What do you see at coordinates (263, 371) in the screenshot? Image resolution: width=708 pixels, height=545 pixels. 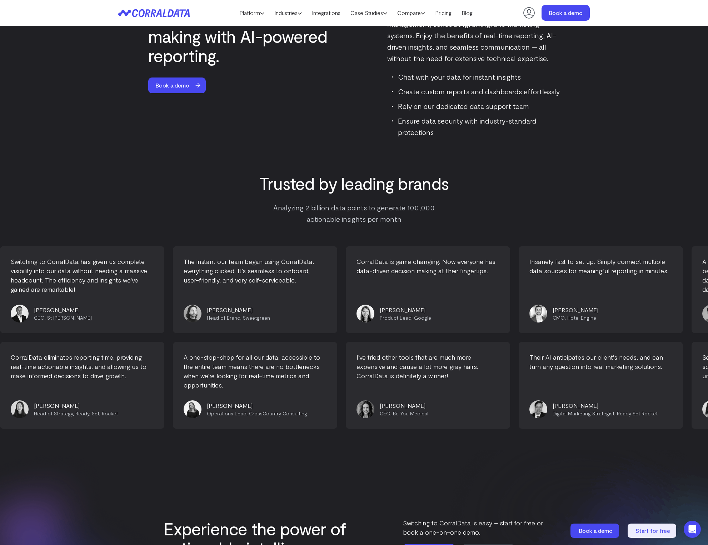 I see `p: A one-stop-shop for all our data, accessible to the entire team means there are no bottlenecks wh...` at bounding box center [263, 371].